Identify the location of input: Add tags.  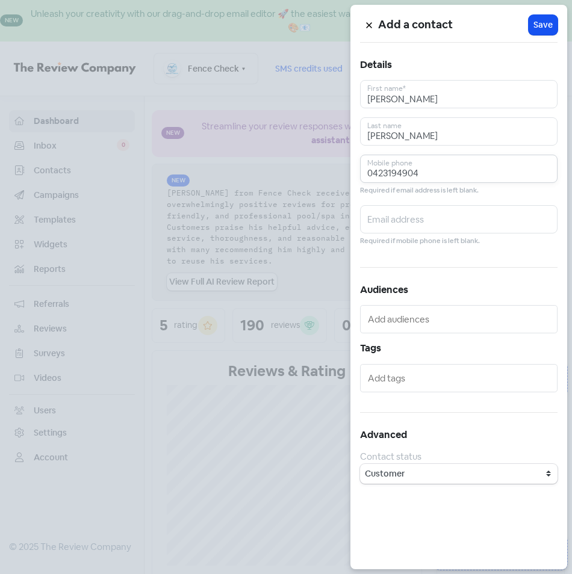
(460, 378).